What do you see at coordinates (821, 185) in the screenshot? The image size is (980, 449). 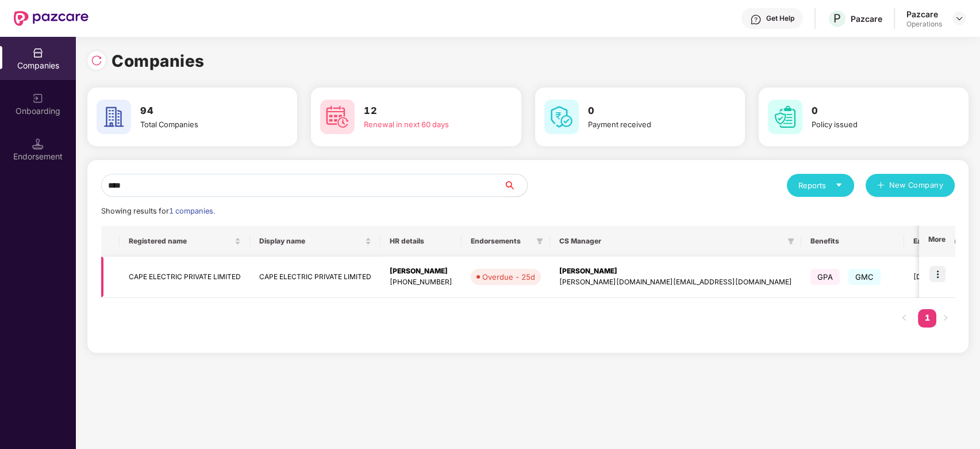 I see `div: Reports` at bounding box center [821, 185].